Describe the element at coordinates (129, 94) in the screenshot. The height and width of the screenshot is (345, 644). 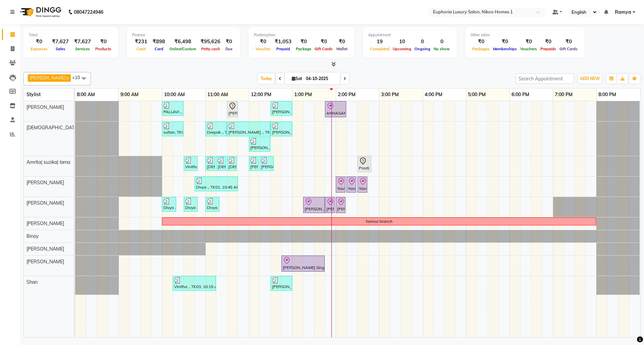
I see `a: 9:00 AM` at that location.